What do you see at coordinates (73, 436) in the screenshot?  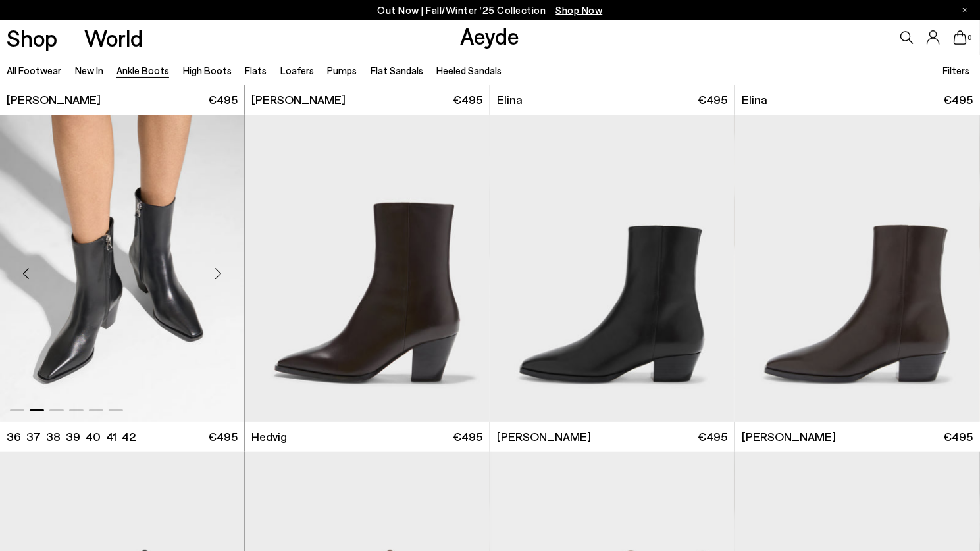 I see `li: 39` at bounding box center [73, 436].